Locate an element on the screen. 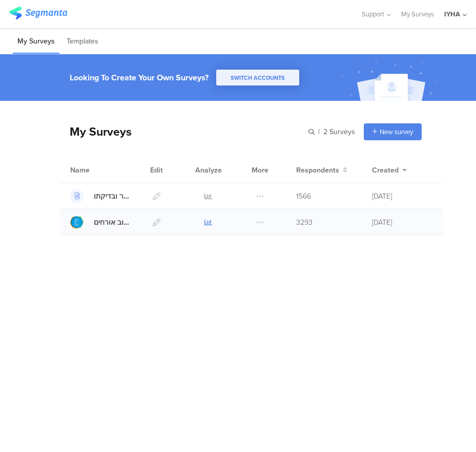 Image resolution: width=476 pixels, height=452 pixels. div: משוב אורחים - חיפה is located at coordinates (112, 223).